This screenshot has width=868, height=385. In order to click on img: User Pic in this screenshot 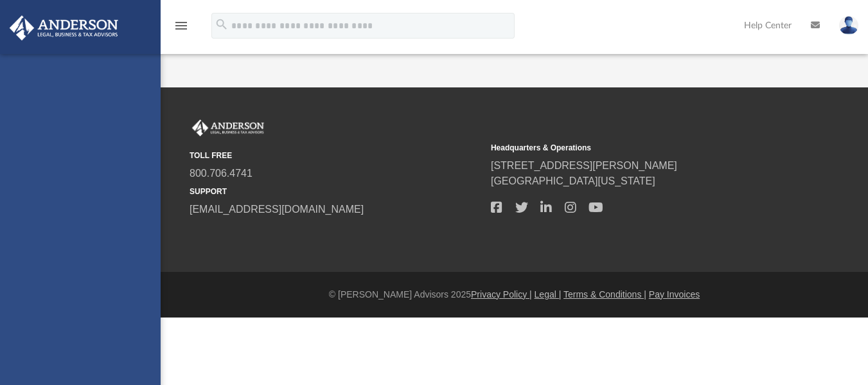, I will do `click(849, 25)`.